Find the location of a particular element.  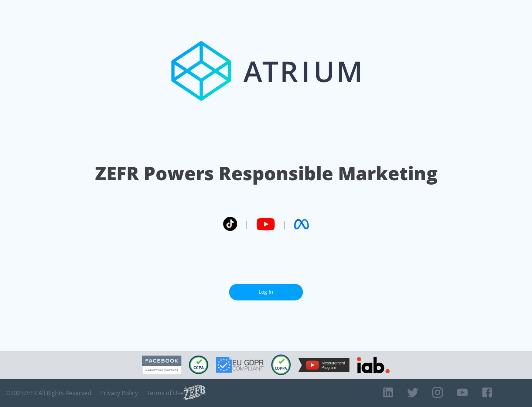

img: CCPA Compliant is located at coordinates (199, 365).